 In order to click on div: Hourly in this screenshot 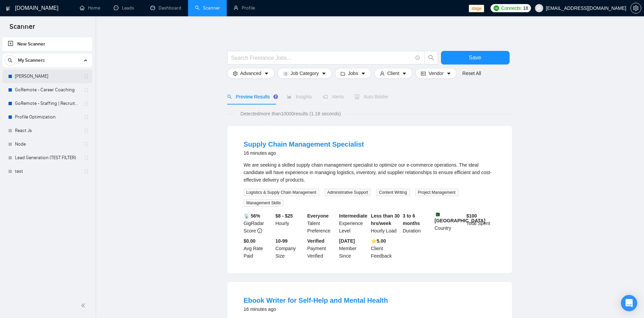, I will do `click(290, 224)`.